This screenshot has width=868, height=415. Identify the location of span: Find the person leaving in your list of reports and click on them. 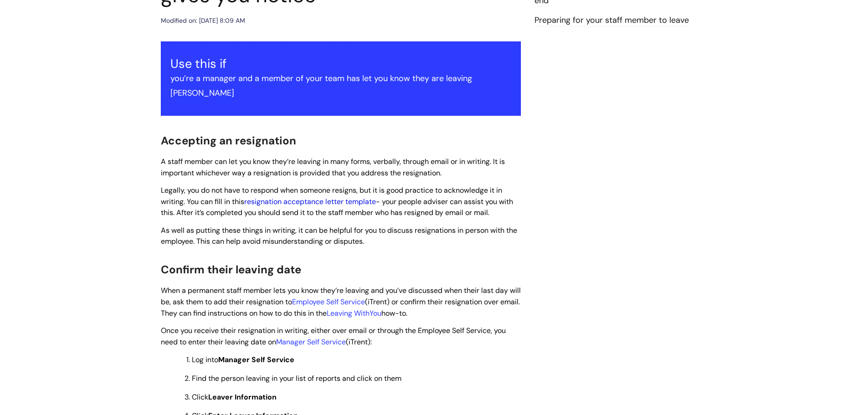
(297, 378).